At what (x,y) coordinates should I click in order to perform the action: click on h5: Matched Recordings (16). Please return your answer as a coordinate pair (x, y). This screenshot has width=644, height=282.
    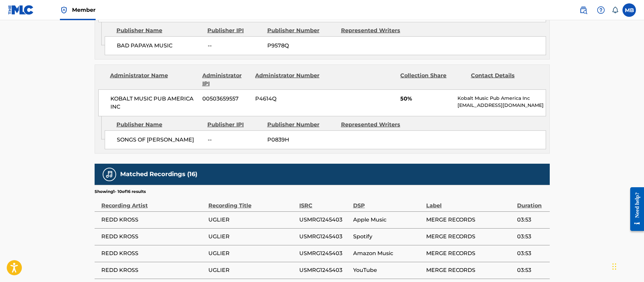
    Looking at the image, I should click on (158, 174).